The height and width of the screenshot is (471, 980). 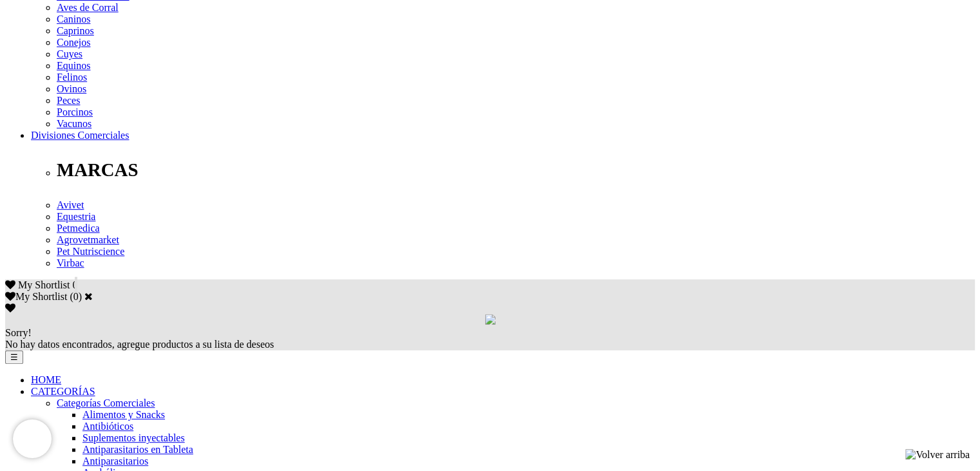 I want to click on a: Antibióticos, so click(x=107, y=426).